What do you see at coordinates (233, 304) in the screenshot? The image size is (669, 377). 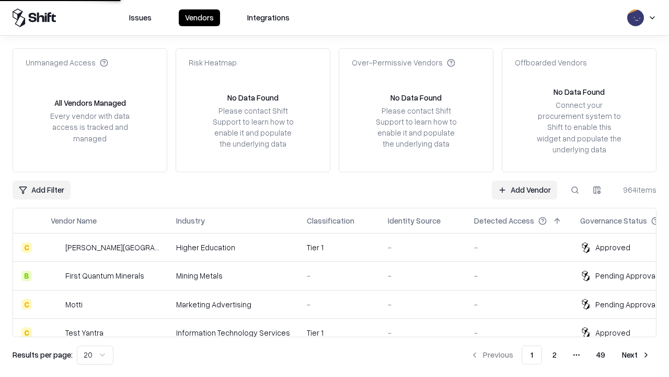 I see `div: Marketing Advertising` at bounding box center [233, 304].